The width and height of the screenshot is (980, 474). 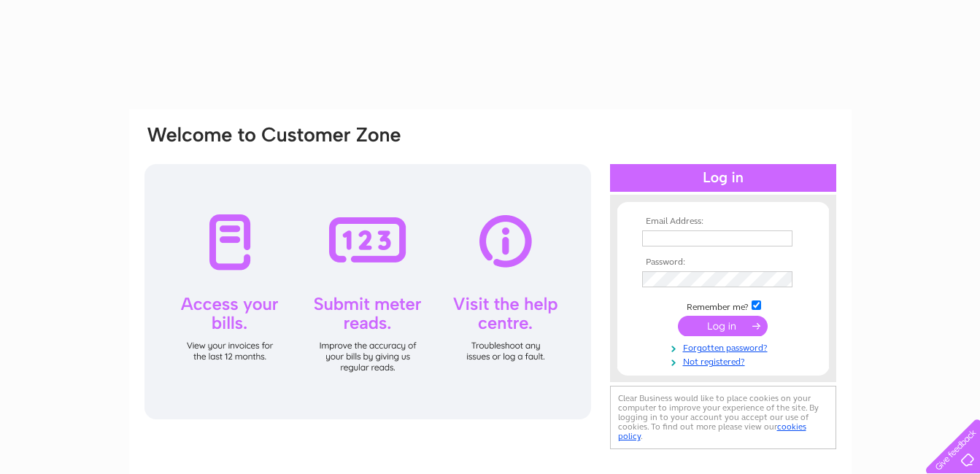 What do you see at coordinates (722, 326) in the screenshot?
I see `input: Submit` at bounding box center [722, 326].